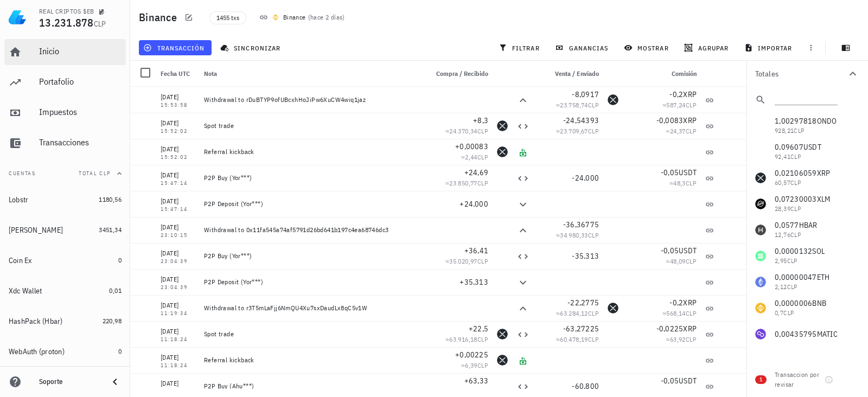 The width and height of the screenshot is (868, 397). I want to click on span: -36,36775, so click(581, 225).